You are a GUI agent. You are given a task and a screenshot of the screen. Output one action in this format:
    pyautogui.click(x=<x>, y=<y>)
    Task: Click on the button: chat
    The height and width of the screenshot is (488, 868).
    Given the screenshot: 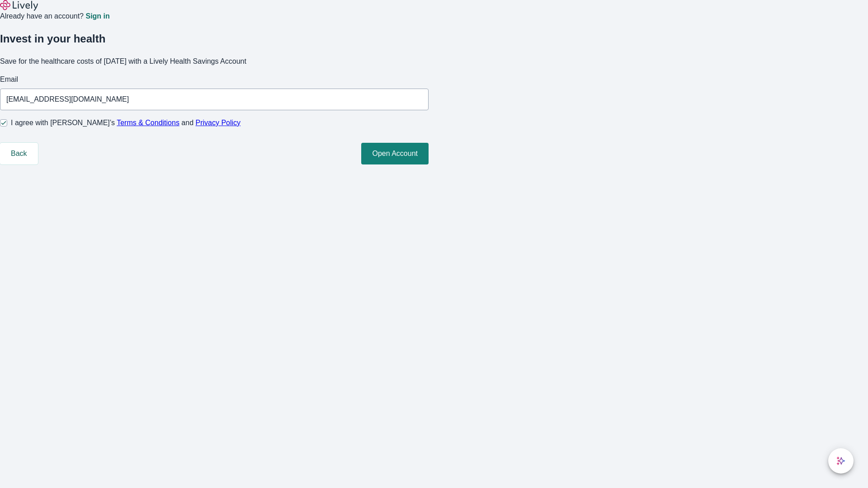 What is the action you would take?
    pyautogui.click(x=841, y=461)
    